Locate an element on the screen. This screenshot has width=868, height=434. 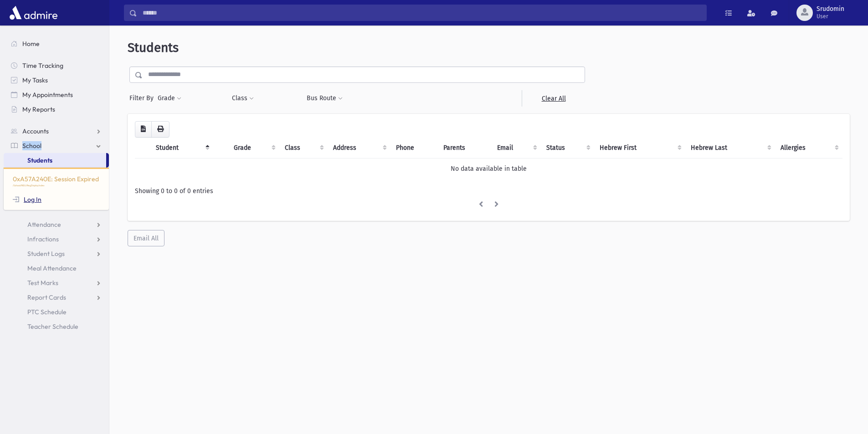
button: Bus Route is located at coordinates (325, 99).